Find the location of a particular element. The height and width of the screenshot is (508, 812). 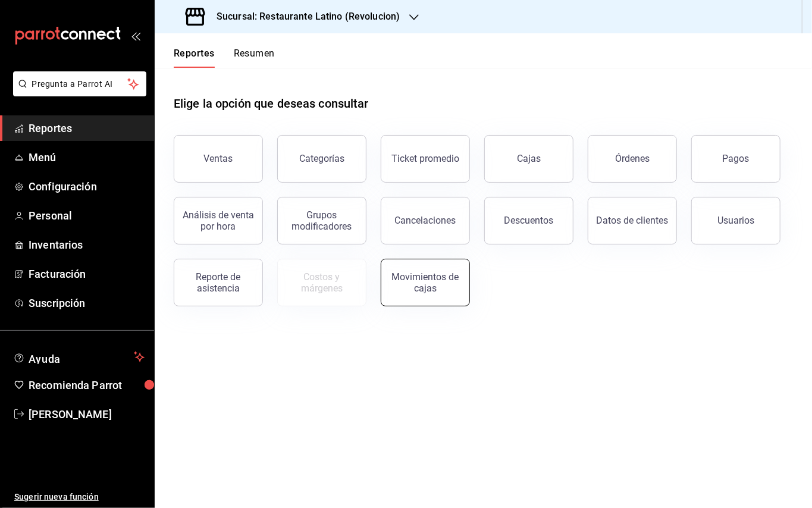

button: Ticket promedio is located at coordinates (425, 159).